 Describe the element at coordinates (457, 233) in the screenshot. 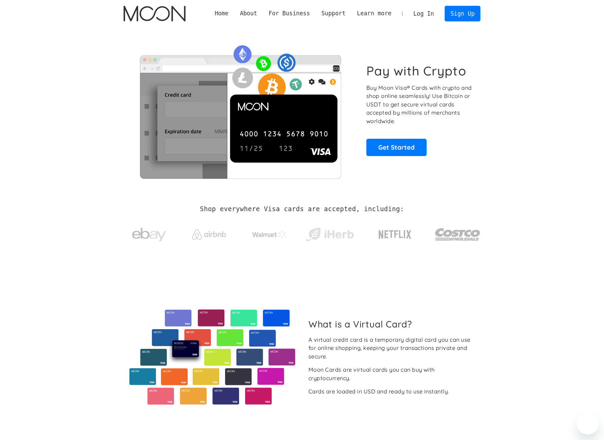

I see `a: Costco` at that location.